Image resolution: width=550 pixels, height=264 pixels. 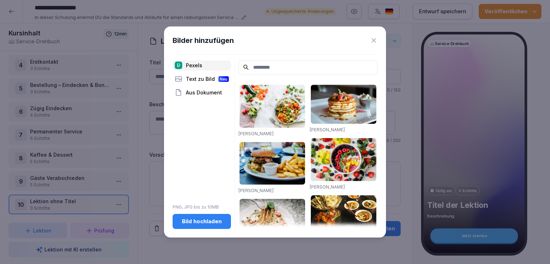 I want to click on img: pexels-photo-70497.jpeg, so click(x=272, y=164).